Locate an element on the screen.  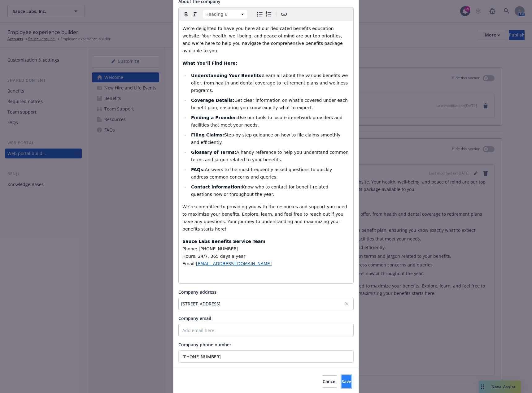
button: Save is located at coordinates (346, 382).